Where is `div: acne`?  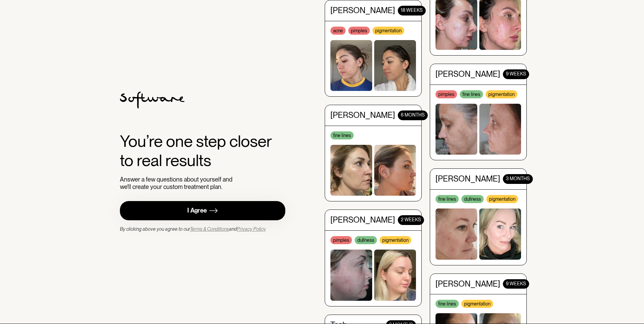
div: acne is located at coordinates (338, 30).